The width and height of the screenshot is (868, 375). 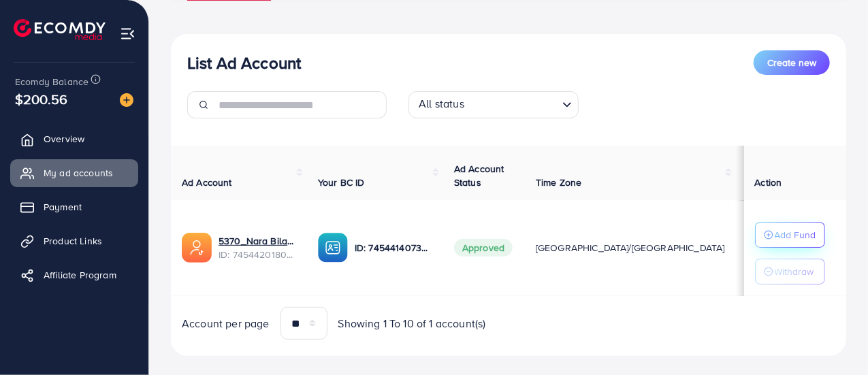 I want to click on a: Payment, so click(x=74, y=206).